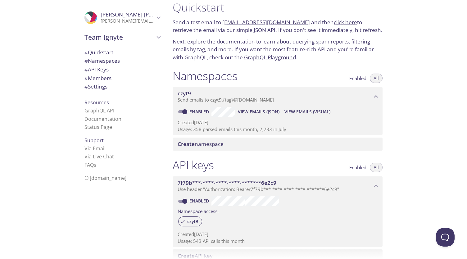 The height and width of the screenshot is (259, 467). I want to click on a: GraphQL API, so click(99, 111).